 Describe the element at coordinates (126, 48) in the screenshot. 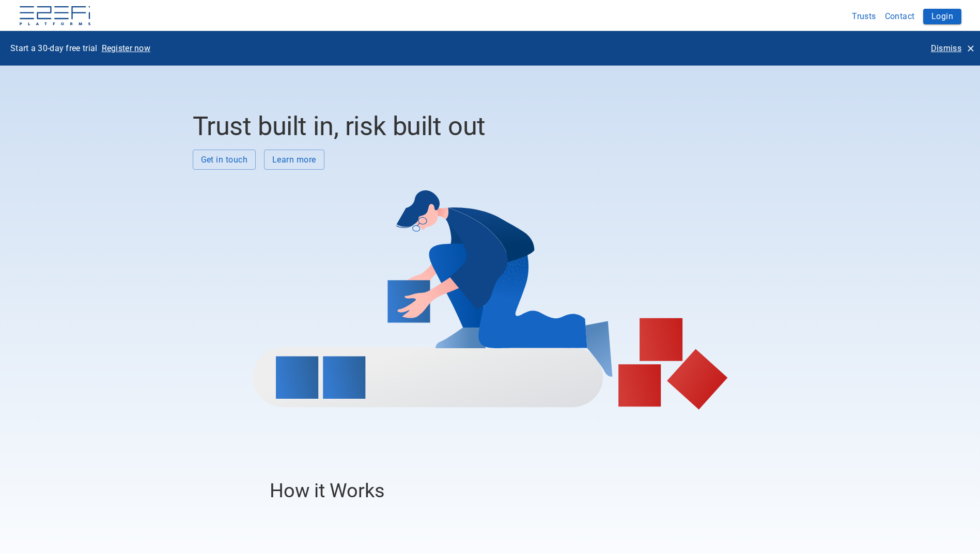

I see `button: Register now` at that location.